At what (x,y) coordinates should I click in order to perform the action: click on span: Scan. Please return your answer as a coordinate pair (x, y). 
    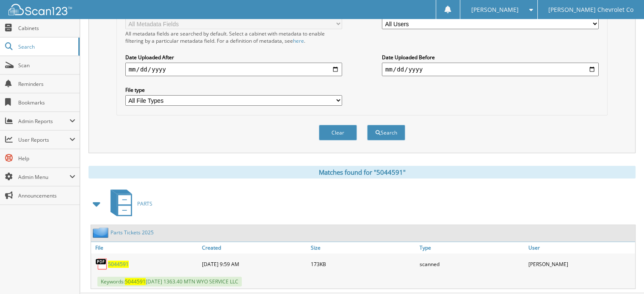
    Looking at the image, I should click on (47, 65).